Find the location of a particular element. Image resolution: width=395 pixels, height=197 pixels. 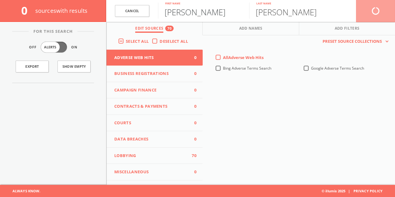

span: Lobbying is located at coordinates (151, 156).